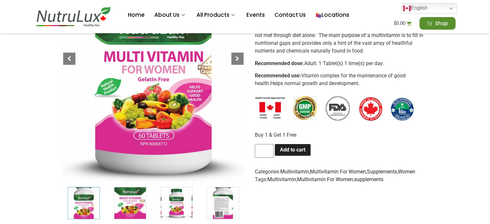 The image size is (490, 224). What do you see at coordinates (278, 75) in the screenshot?
I see `b: Recommended use:` at bounding box center [278, 75].